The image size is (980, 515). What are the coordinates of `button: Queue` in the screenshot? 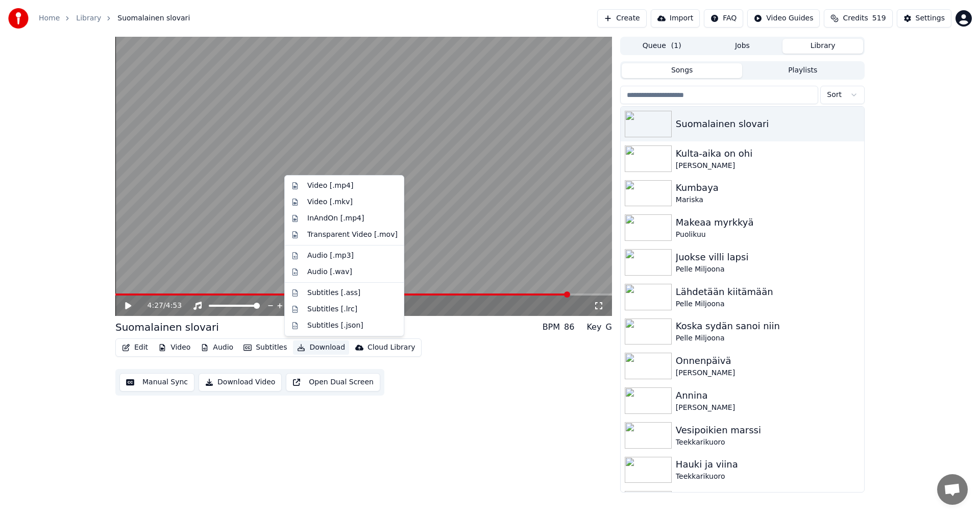 It's located at (661, 46).